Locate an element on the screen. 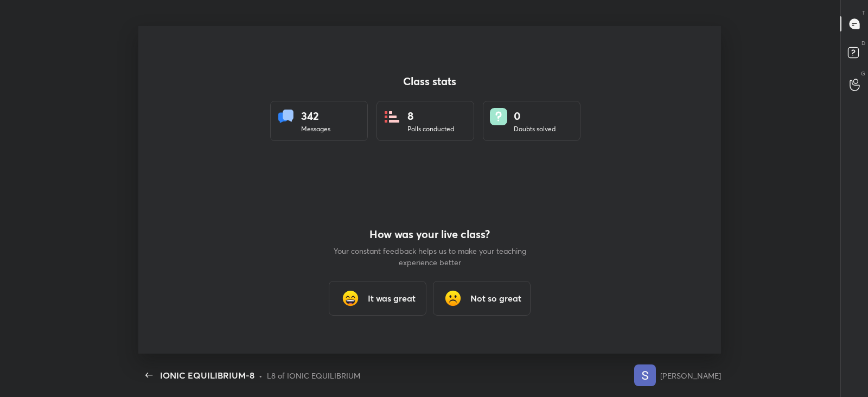  div: Messages is located at coordinates (316, 129).